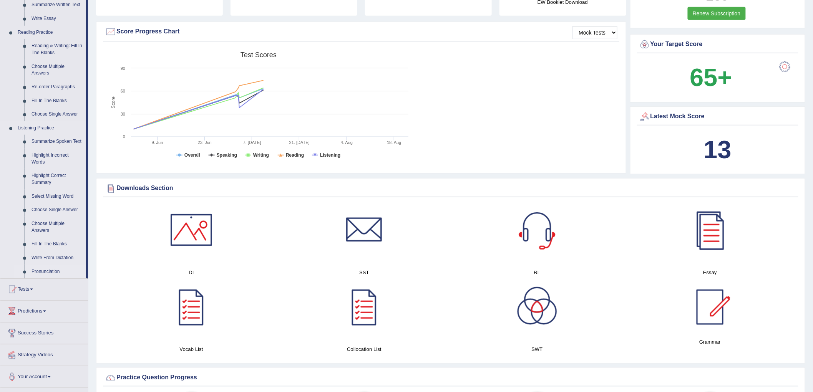 This screenshot has width=813, height=392. Describe the element at coordinates (191, 272) in the screenshot. I see `h4: DI` at that location.